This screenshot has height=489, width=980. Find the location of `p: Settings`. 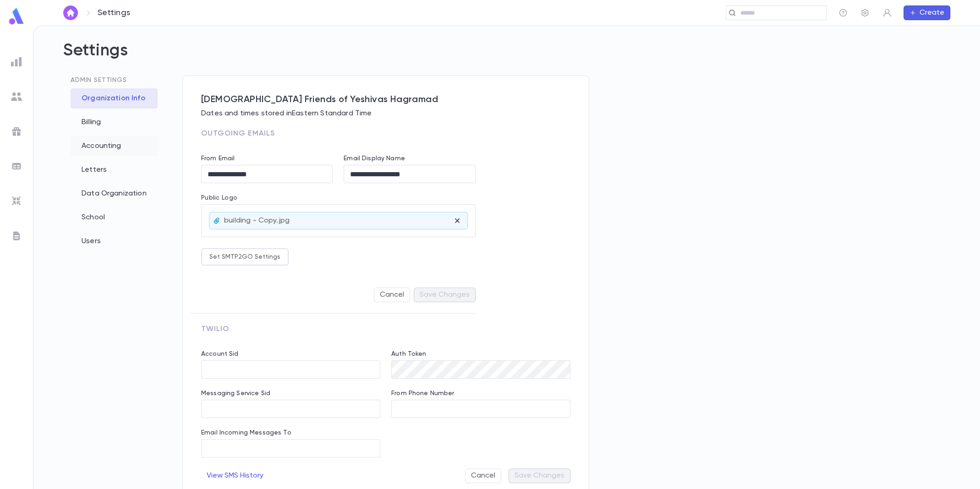

p: Settings is located at coordinates (114, 13).